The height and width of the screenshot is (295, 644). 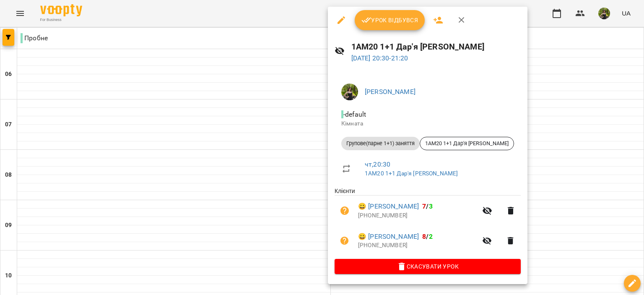 I want to click on span: - default, so click(x=355, y=114).